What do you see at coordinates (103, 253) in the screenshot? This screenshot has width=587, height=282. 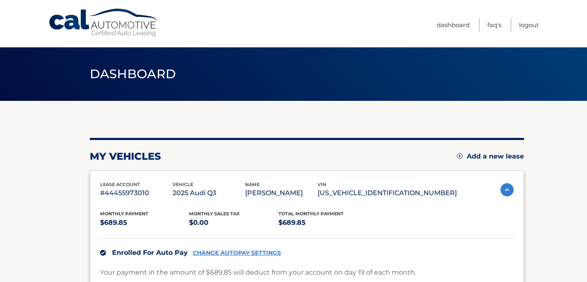 I see `img: check.svg` at bounding box center [103, 253].